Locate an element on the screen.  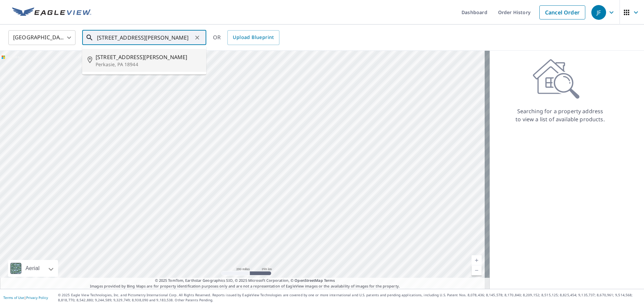
p: Searching for a property address to view a list of available products. is located at coordinates (561, 115).